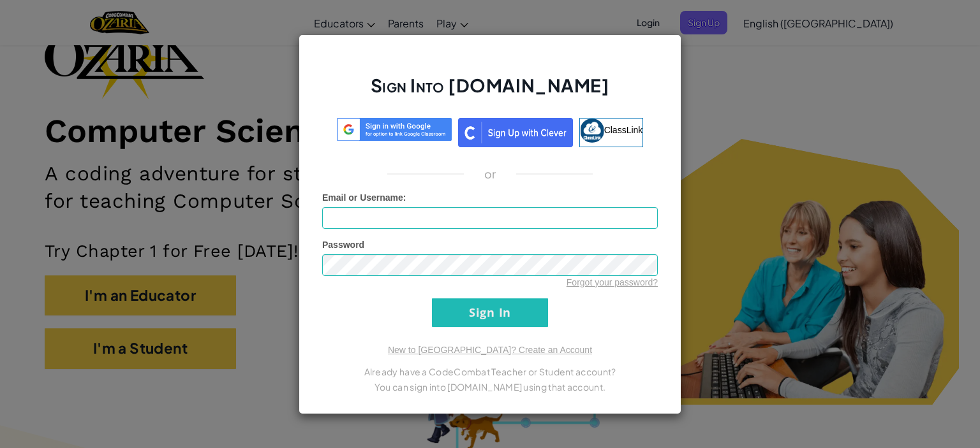  I want to click on img: classlink-logo-small.png, so click(592, 130).